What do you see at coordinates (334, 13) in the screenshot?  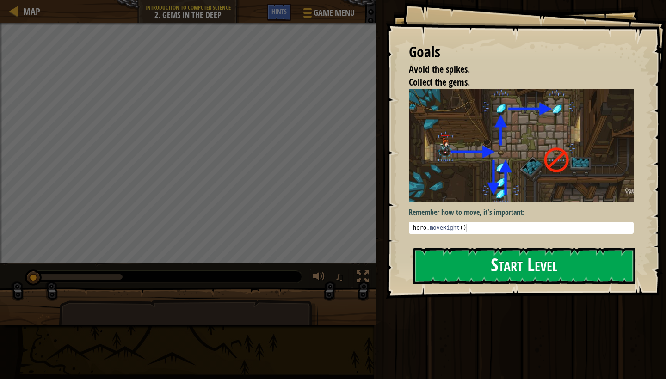 I see `span: Game Menu` at bounding box center [334, 13].